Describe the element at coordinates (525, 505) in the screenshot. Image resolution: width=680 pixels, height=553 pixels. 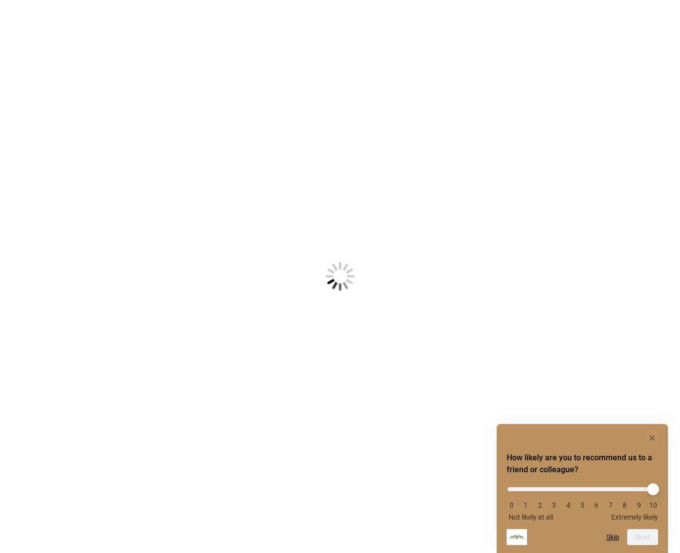
I see `li: 1` at that location.